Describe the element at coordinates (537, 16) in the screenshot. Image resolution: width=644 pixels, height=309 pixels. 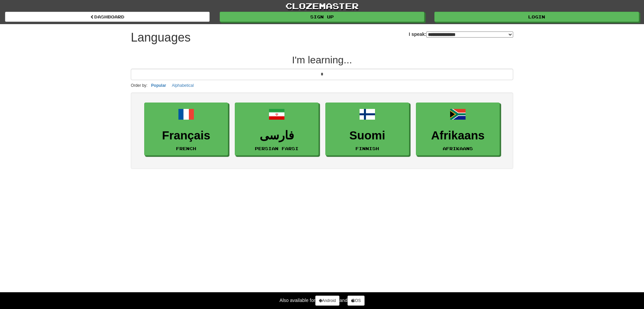
I see `a: Login` at that location.